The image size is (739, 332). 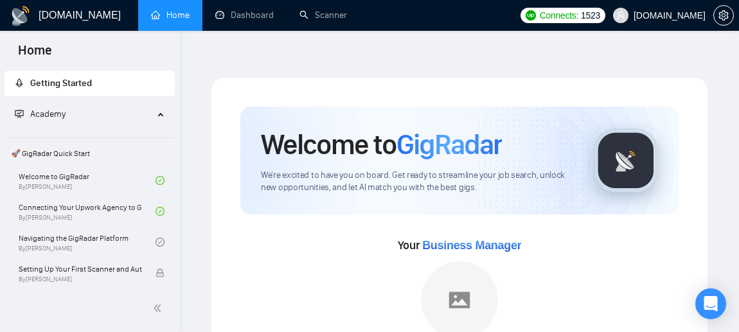 I want to click on span: fund-projection-screen, so click(x=19, y=114).